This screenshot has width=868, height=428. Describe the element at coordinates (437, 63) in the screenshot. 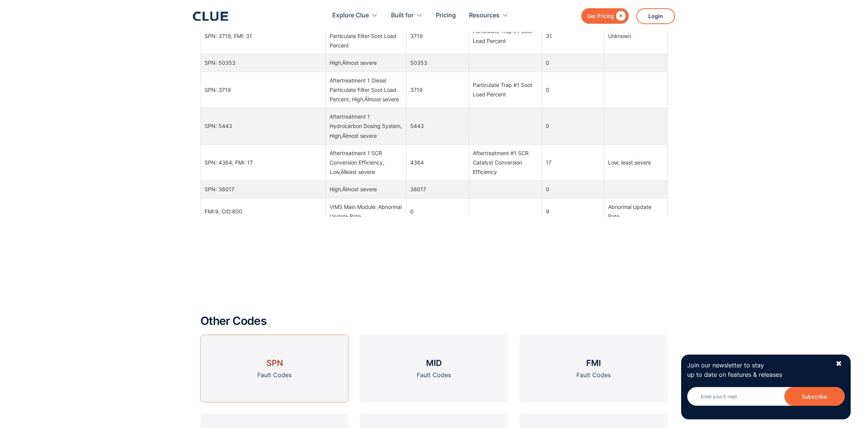

I see `td: 50353` at that location.